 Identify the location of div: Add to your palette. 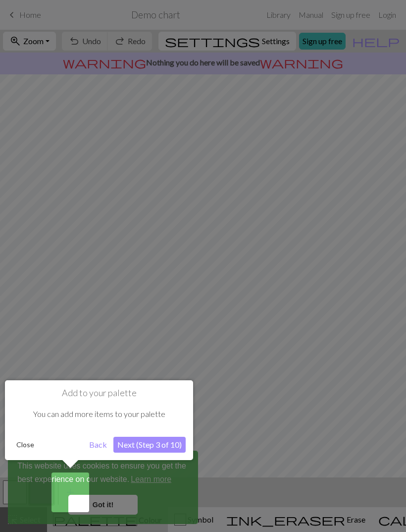
(99, 420).